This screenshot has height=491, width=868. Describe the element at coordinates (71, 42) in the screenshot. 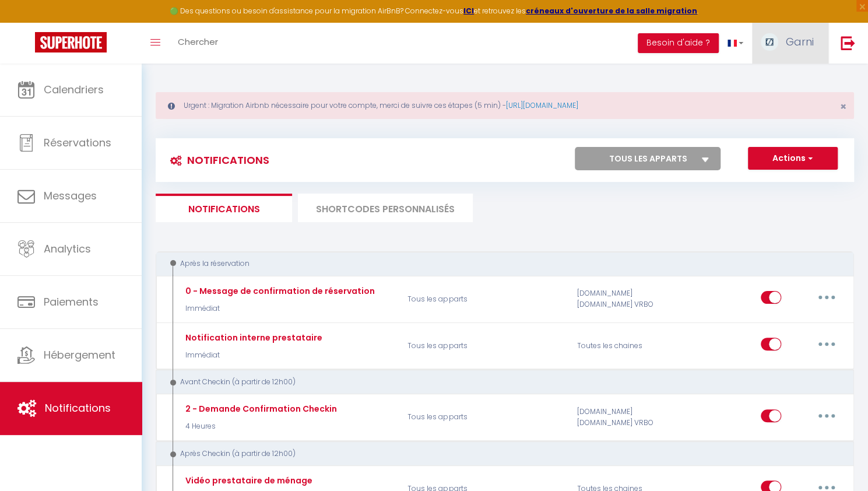

I see `img: Super Booking` at that location.